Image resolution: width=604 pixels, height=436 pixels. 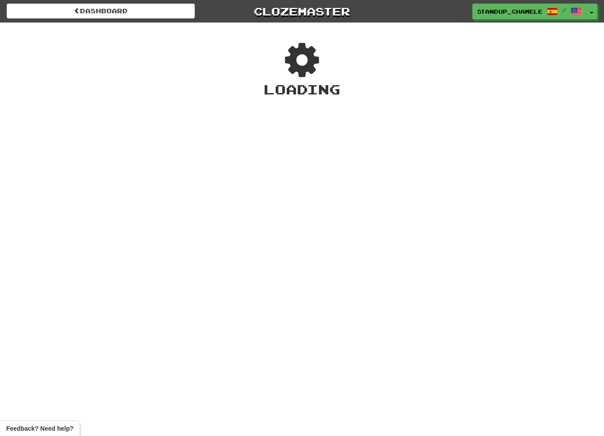 What do you see at coordinates (302, 11) in the screenshot?
I see `a: Clozemaster` at bounding box center [302, 11].